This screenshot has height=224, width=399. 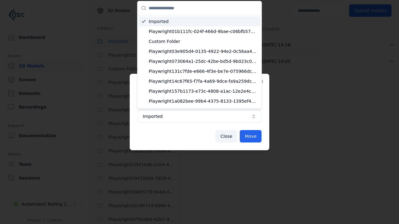 What do you see at coordinates (203, 71) in the screenshot?
I see `span: Playwright131c7fde-e666-4f3e-be7e-075966dc97bc` at bounding box center [203, 71].